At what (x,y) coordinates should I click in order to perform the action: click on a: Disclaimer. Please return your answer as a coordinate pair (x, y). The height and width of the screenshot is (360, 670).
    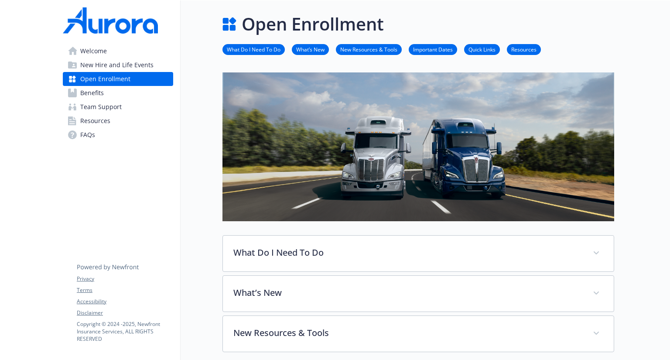
    Looking at the image, I should click on (125, 313).